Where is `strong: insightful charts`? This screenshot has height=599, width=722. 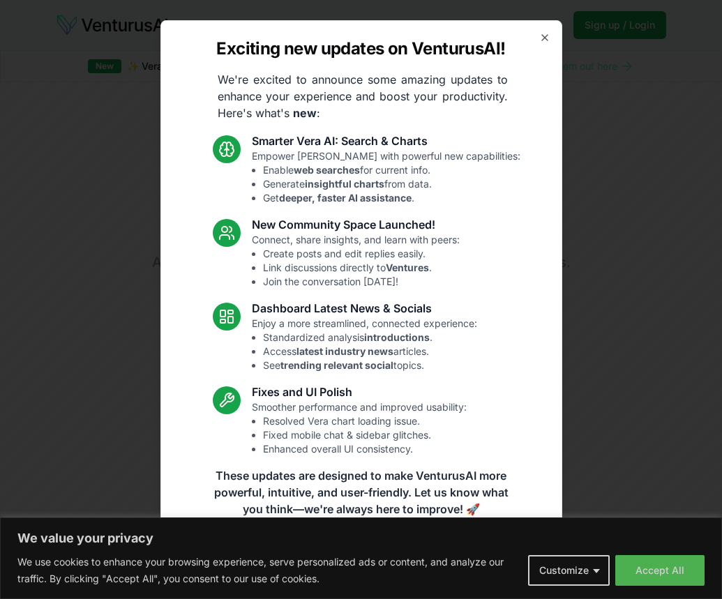
strong: insightful charts is located at coordinates (345, 183).